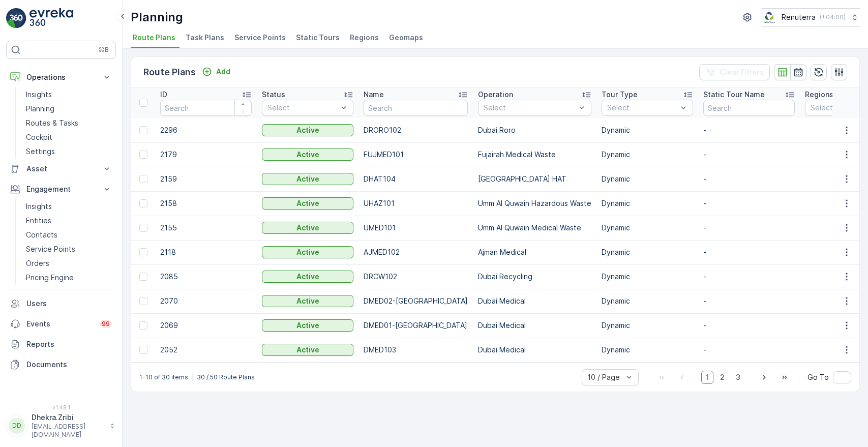  What do you see at coordinates (734, 72) in the screenshot?
I see `button: Clear Filters` at bounding box center [734, 72].